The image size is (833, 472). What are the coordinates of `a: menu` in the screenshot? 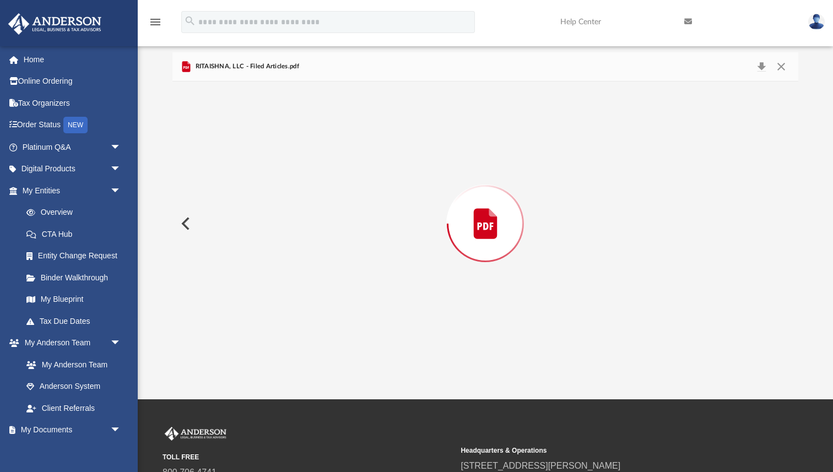 It's located at (155, 25).